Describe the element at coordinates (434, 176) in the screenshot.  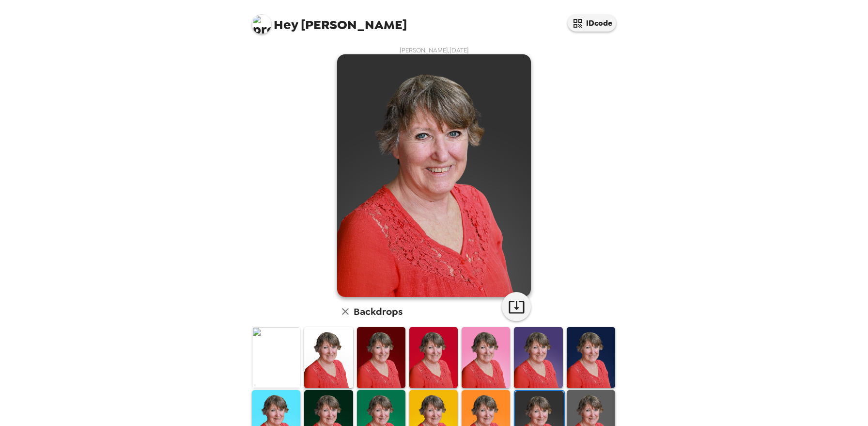
I see `img: user` at that location.